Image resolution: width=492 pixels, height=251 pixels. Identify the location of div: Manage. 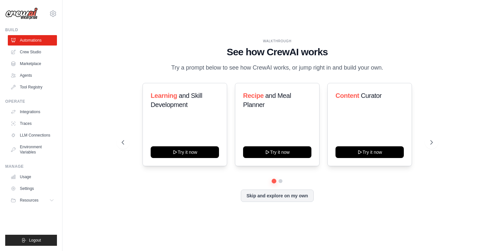
(31, 167).